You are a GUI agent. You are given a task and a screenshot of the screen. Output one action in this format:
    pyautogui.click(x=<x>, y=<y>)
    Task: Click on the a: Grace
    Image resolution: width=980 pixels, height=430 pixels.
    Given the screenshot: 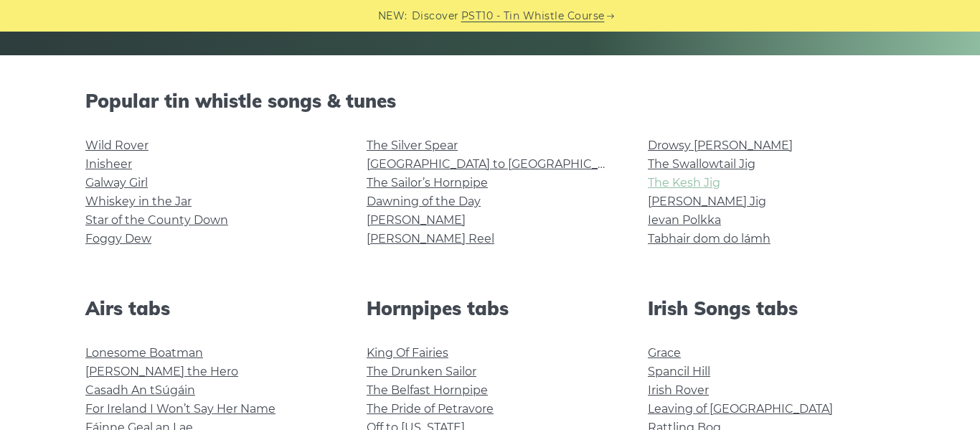 What is the action you would take?
    pyautogui.click(x=665, y=352)
    